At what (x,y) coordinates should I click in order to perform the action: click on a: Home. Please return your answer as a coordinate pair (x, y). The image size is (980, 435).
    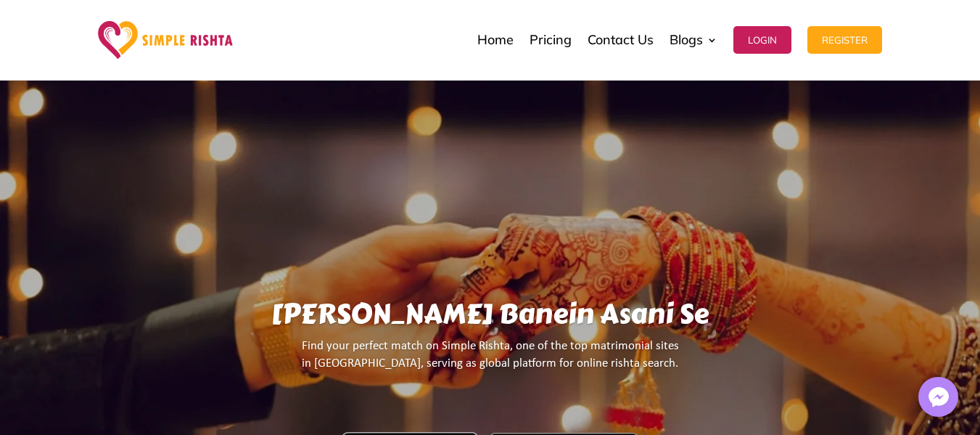
    Looking at the image, I should click on (496, 40).